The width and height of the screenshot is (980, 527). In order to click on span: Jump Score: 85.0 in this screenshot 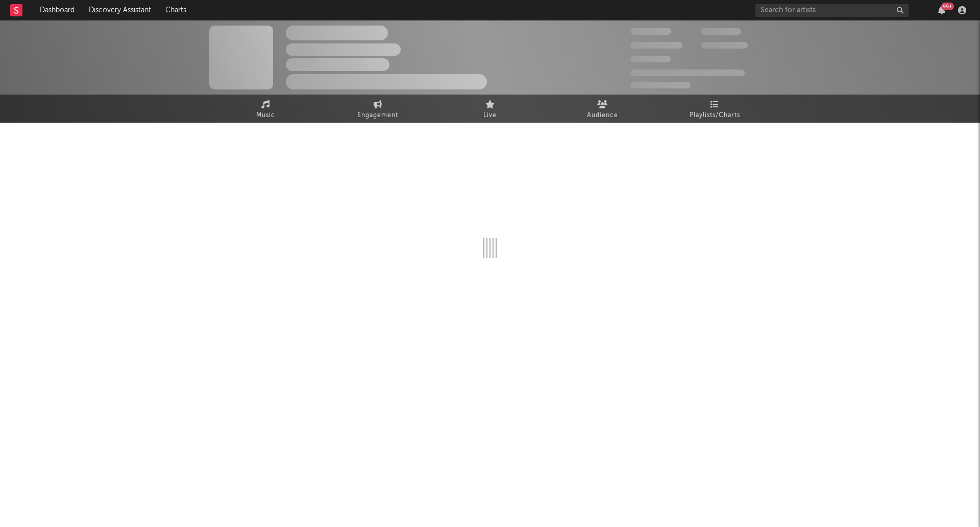, I will do `click(661, 84)`.